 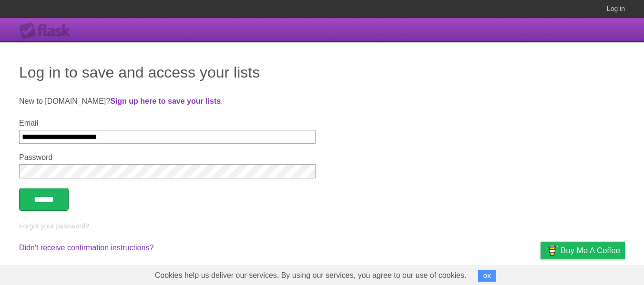 What do you see at coordinates (582, 250) in the screenshot?
I see `a: Buy me a coffee` at bounding box center [582, 250].